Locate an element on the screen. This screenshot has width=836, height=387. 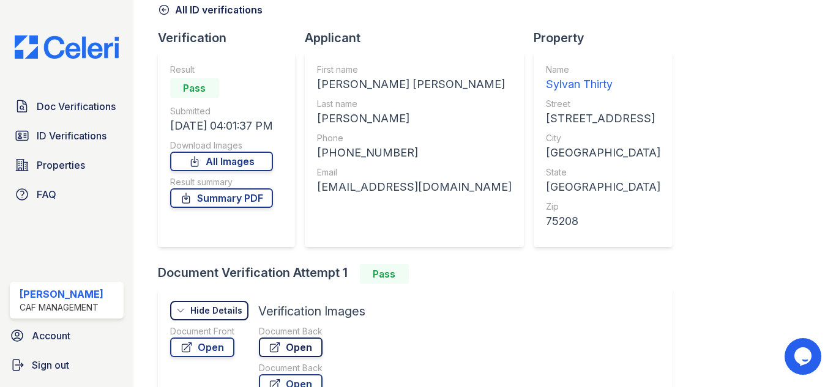
span: ID Verifications is located at coordinates (72, 136).